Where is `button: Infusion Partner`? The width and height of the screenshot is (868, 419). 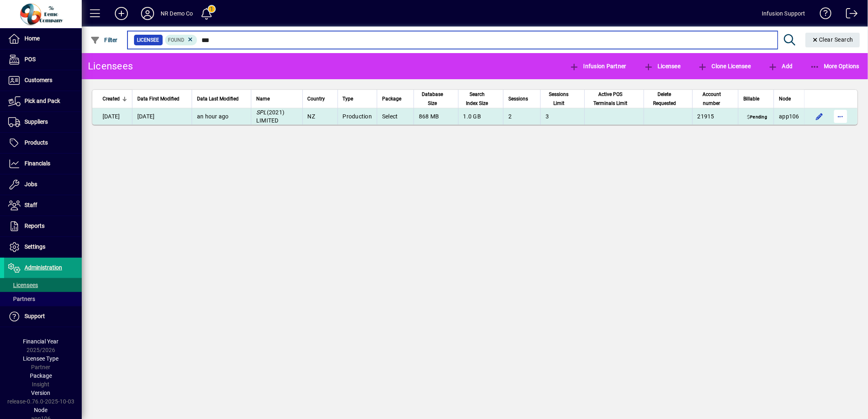
button: Infusion Partner is located at coordinates (598, 66).